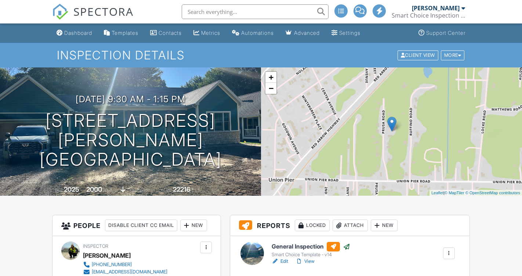  Describe the element at coordinates (303, 33) in the screenshot. I see `a: Advanced` at that location.